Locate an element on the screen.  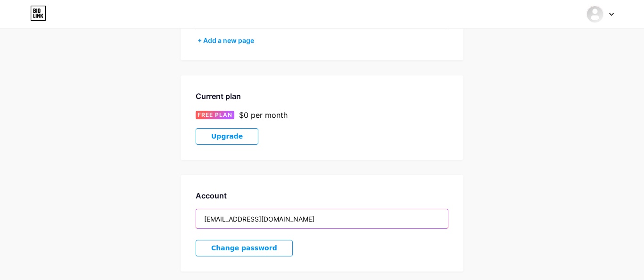
button: Change password is located at coordinates (244, 248).